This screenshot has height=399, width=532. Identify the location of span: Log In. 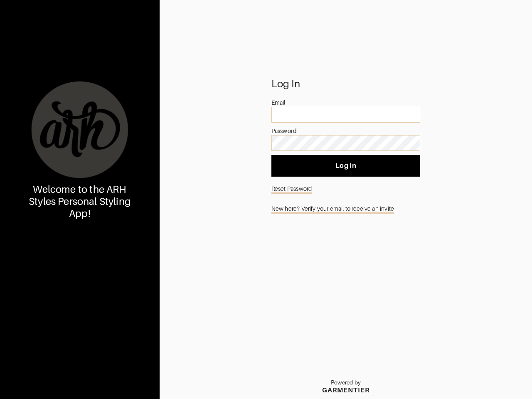
(346, 166).